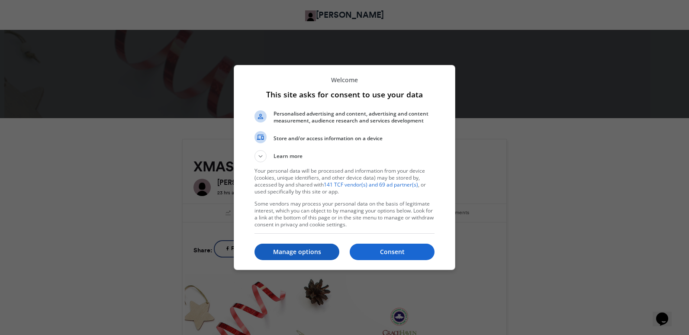  What do you see at coordinates (344, 214) in the screenshot?
I see `p: Some vendors may process your personal data on the basis of legitimate interest, which you can ob...` at bounding box center [344, 214].